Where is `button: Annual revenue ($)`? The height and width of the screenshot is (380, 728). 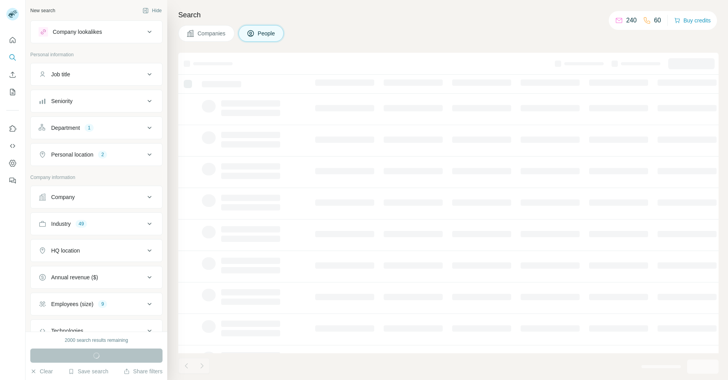 button: Annual revenue ($) is located at coordinates (96, 277).